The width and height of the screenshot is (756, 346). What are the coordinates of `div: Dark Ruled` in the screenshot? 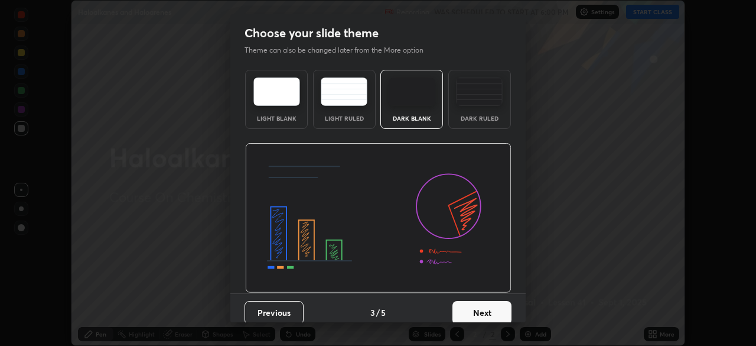 It's located at (480, 118).